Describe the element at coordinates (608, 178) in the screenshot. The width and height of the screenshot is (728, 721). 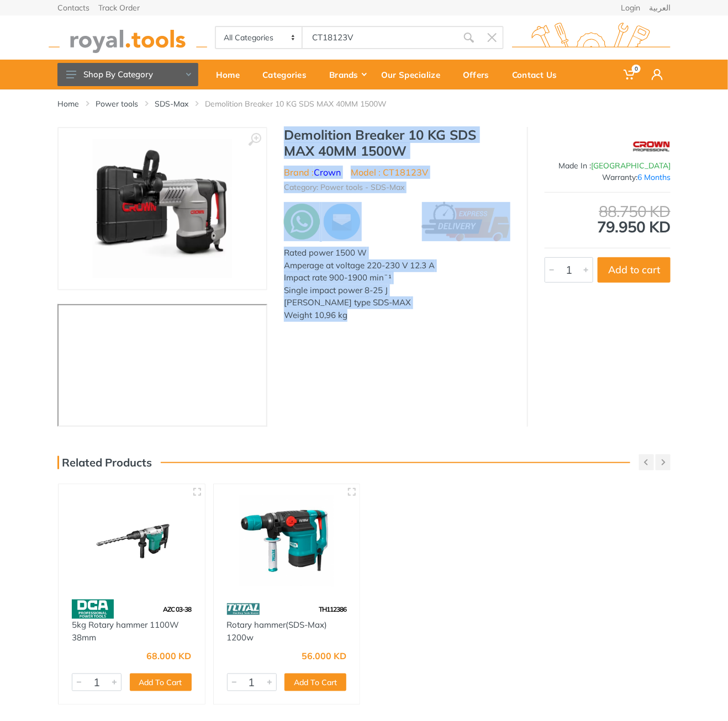
I see `div: Warranty:` at that location.